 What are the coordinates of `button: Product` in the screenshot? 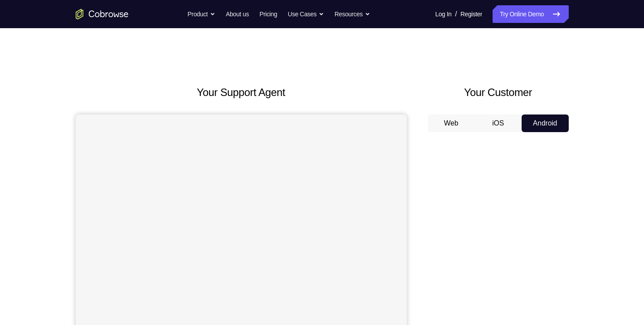 It's located at (201, 14).